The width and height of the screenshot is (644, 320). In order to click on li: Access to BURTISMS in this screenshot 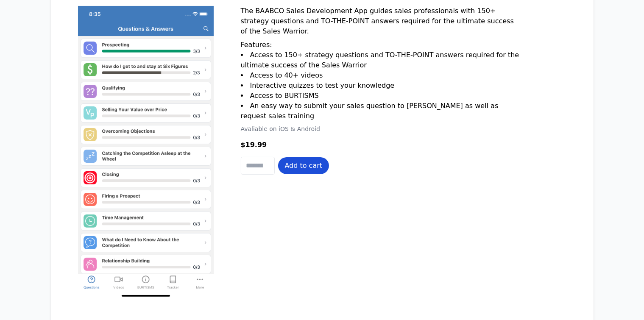, I will do `click(381, 96)`.